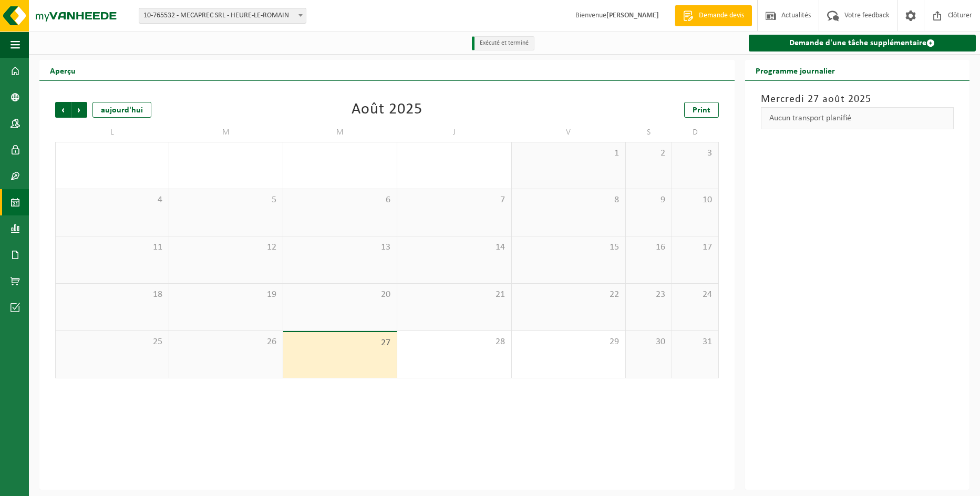 Image resolution: width=980 pixels, height=496 pixels. Describe the element at coordinates (569, 342) in the screenshot. I see `span: 29` at that location.